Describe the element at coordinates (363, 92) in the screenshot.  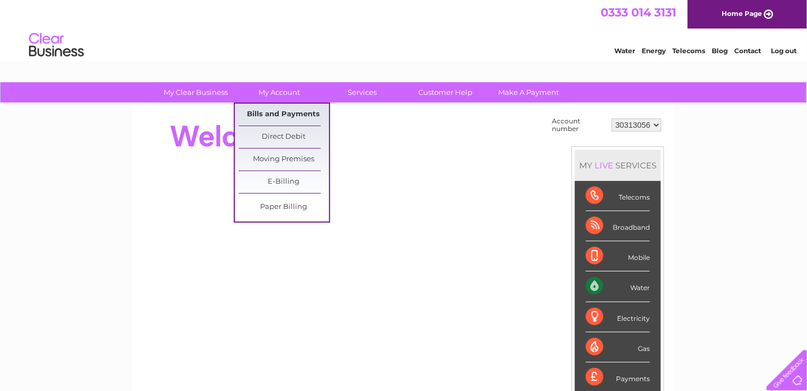
I see `a: Services` at that location.